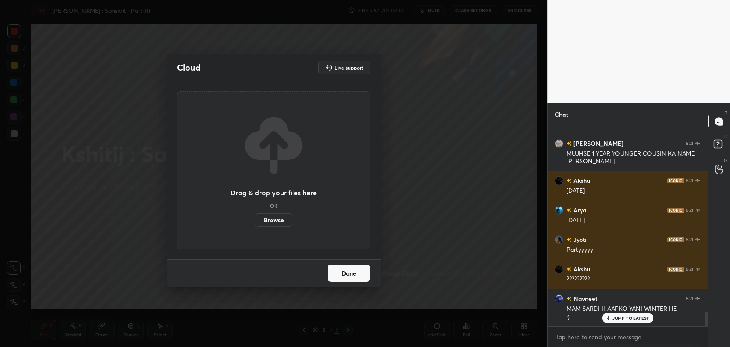  I want to click on p: JUMP TO LATEST, so click(631, 318).